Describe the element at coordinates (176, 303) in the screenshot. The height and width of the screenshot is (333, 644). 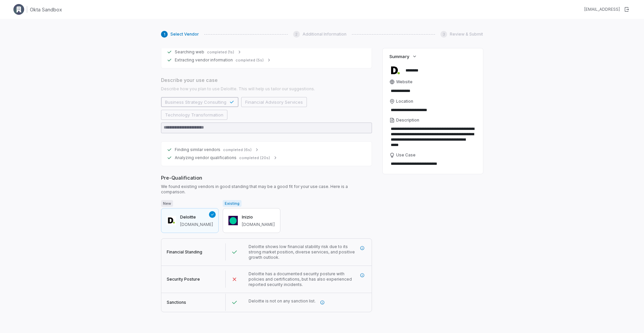
I see `span: Sanctions` at that location.